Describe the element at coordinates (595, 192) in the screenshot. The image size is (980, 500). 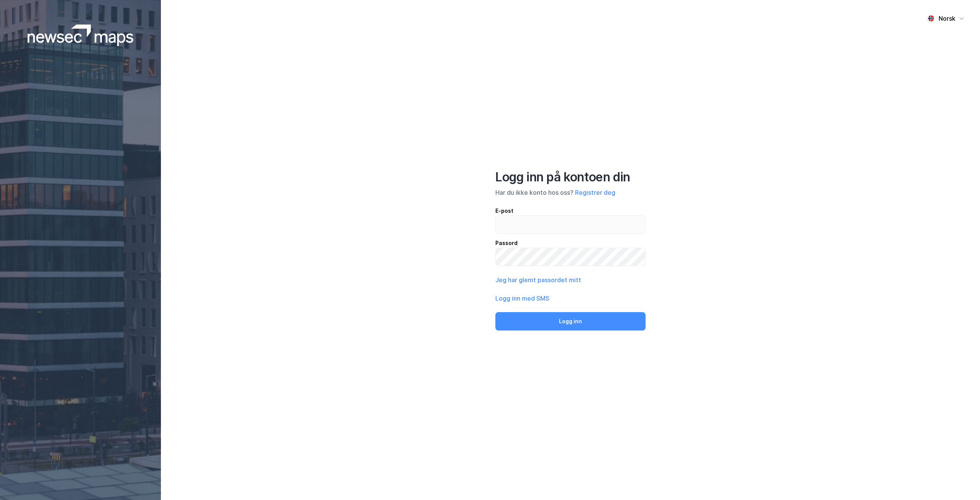
I see `button: Registrer deg` at that location.